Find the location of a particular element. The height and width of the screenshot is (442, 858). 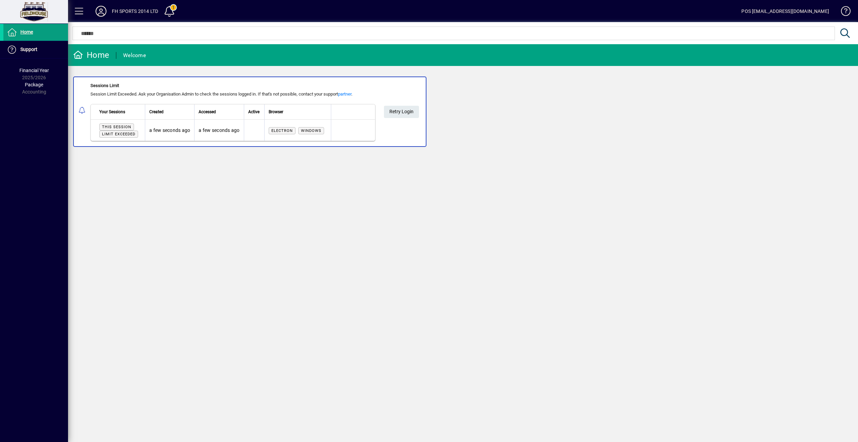

div: Home is located at coordinates (91, 55).